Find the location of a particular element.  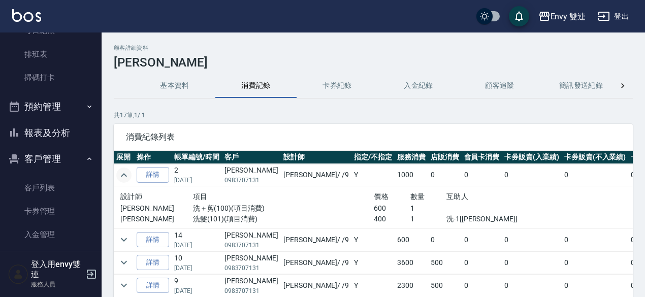

td: 1000 is located at coordinates (411, 175).